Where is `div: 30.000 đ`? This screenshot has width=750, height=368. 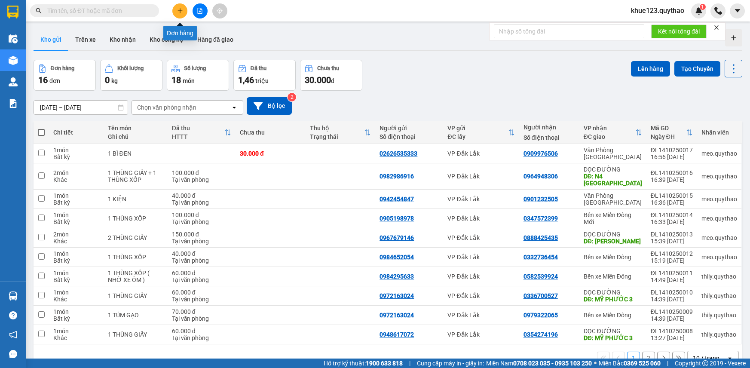 div: 30.000 đ is located at coordinates (270, 153).